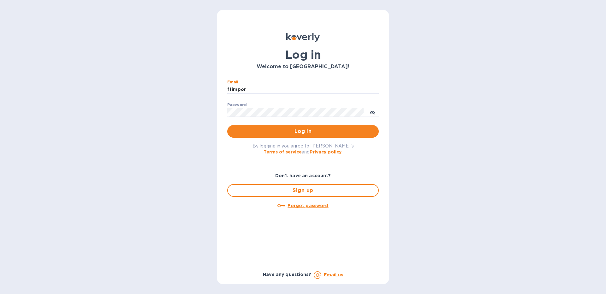 This screenshot has width=606, height=294. What do you see at coordinates (303, 90) in the screenshot?
I see `input: Enter email address` at bounding box center [303, 90].